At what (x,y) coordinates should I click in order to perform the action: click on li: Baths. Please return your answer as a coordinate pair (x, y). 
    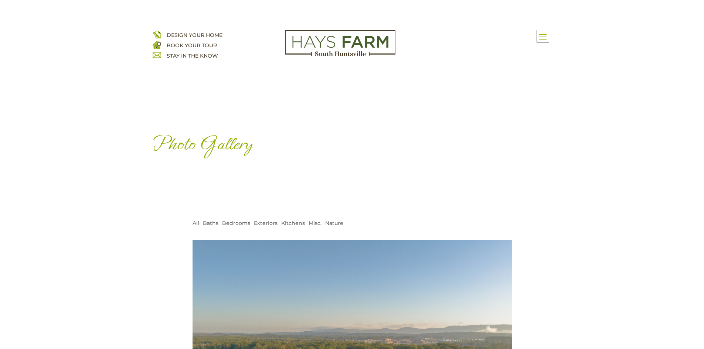
    Looking at the image, I should click on (211, 223).